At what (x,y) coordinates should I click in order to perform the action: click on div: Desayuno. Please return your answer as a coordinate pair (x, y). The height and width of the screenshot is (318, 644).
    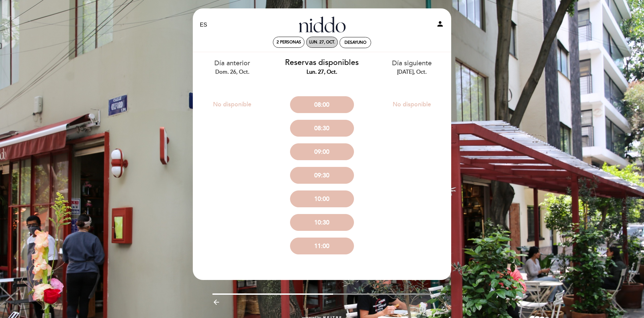
    Looking at the image, I should click on (355, 42).